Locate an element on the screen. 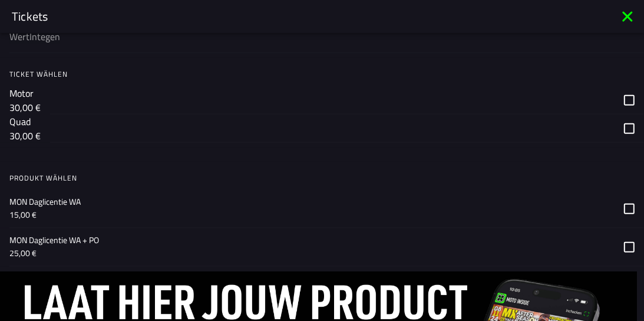 The width and height of the screenshot is (644, 321). ion-text: Produkt wählen is located at coordinates (43, 177).